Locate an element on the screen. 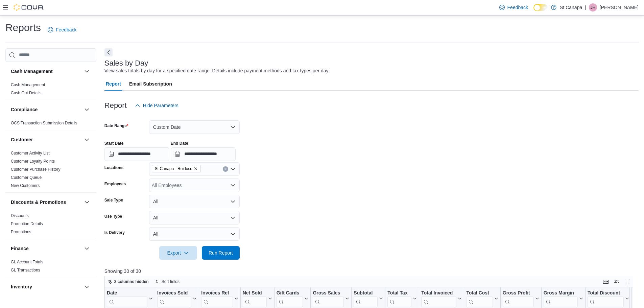 The height and width of the screenshot is (308, 644). label: Use Type is located at coordinates (113, 216).